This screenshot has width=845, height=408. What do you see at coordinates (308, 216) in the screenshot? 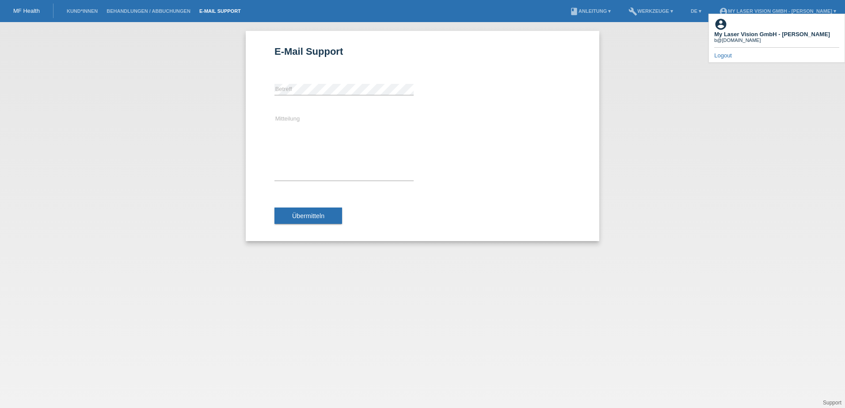
I see `span: Übermitteln` at bounding box center [308, 216].